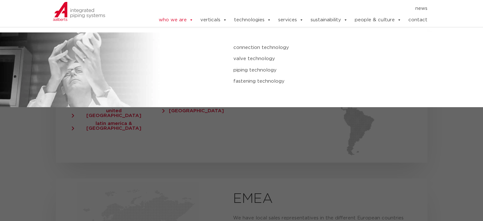  I want to click on a: news, so click(421, 9).